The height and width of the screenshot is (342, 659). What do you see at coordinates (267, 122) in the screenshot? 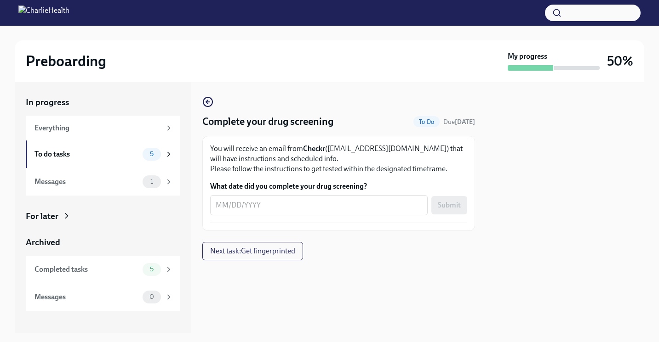
I see `h4: Complete your drug screening` at bounding box center [267, 122].